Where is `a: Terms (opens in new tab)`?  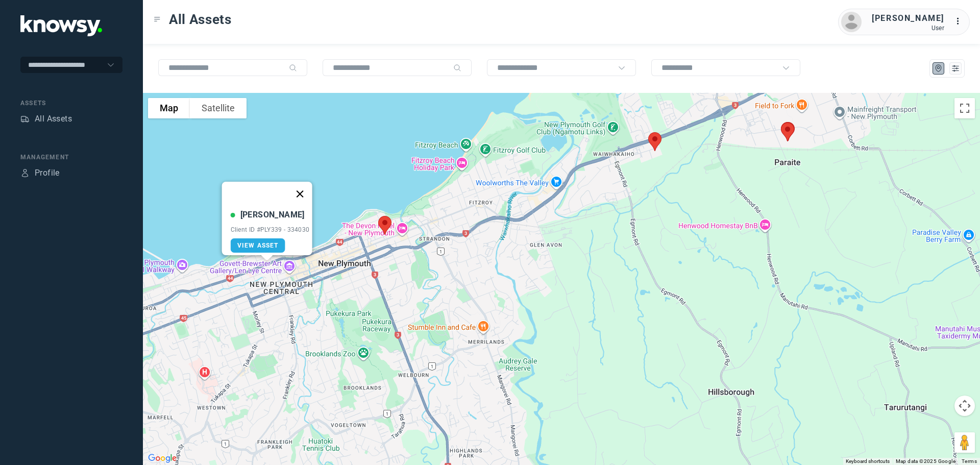 a: Terms (opens in new tab) is located at coordinates (969, 460).